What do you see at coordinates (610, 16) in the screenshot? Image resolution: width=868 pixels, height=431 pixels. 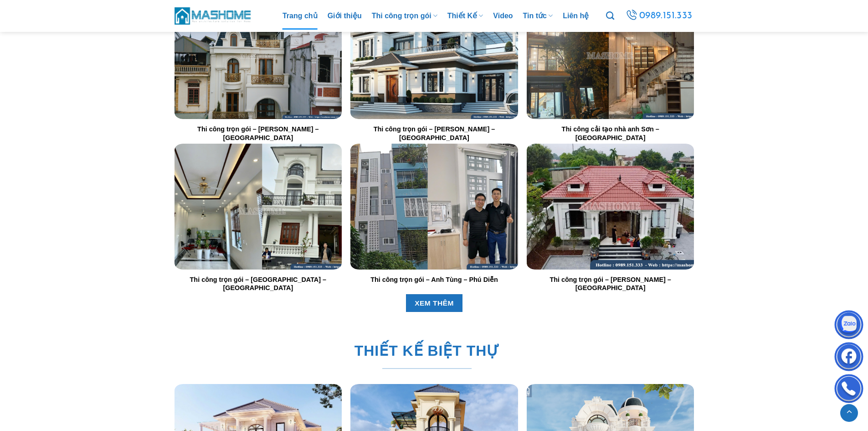 I see `a: Tìm kiếm` at bounding box center [610, 16].